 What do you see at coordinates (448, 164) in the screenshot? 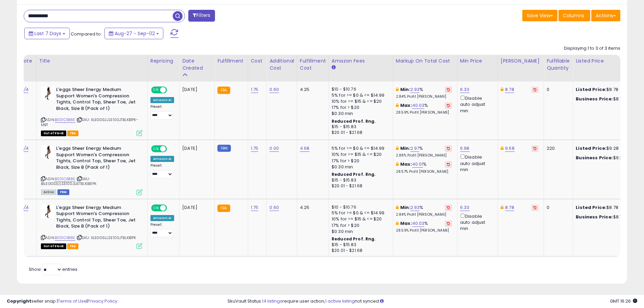
I see `i: Revert to store-level Max Markup` at bounding box center [448, 164].